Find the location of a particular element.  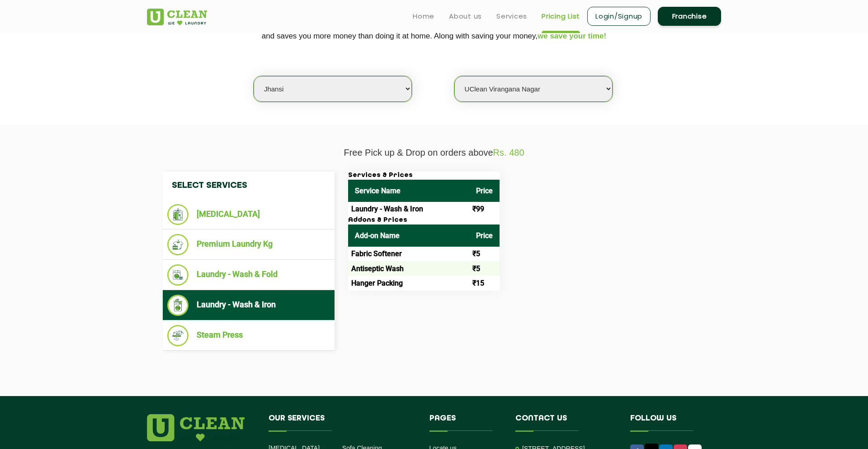

td: Fabric Softener is located at coordinates (409, 254).